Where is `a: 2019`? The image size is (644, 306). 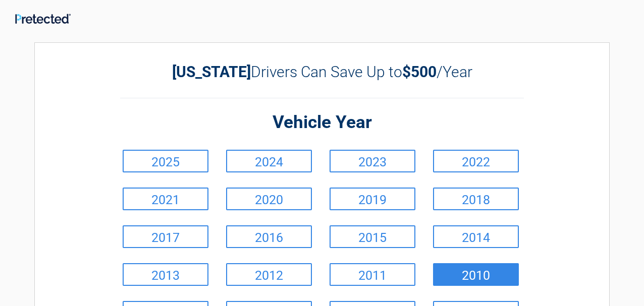 a: 2019 is located at coordinates (372, 199).